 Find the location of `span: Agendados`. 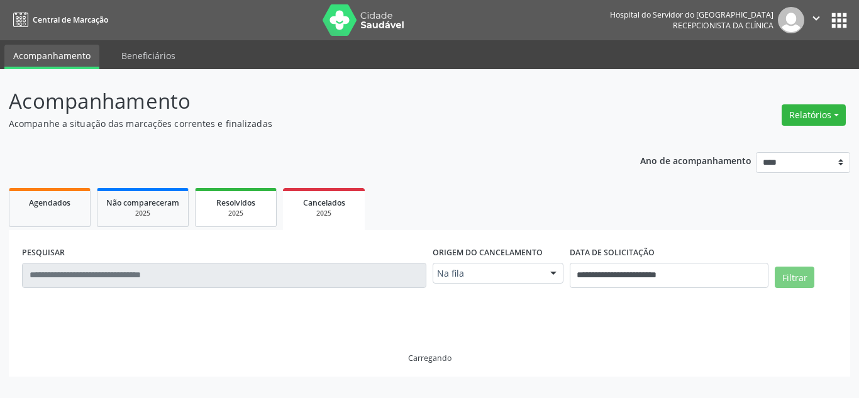

span: Agendados is located at coordinates (50, 203).